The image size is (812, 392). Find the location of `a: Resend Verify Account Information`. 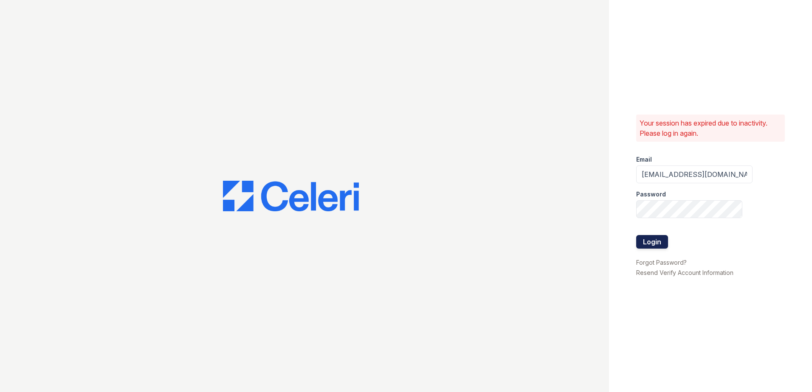

a: Resend Verify Account Information is located at coordinates (685, 273).